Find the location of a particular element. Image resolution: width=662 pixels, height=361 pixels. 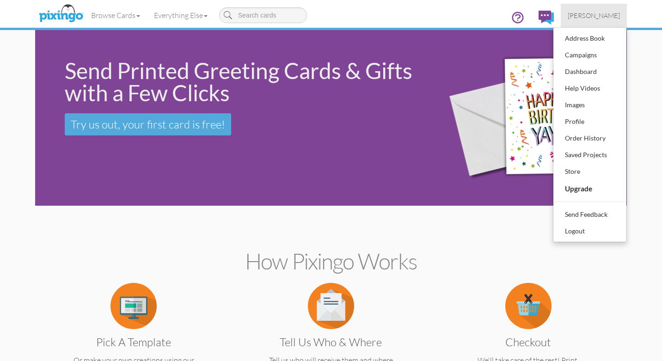

img: comments.svg is located at coordinates (546, 18).